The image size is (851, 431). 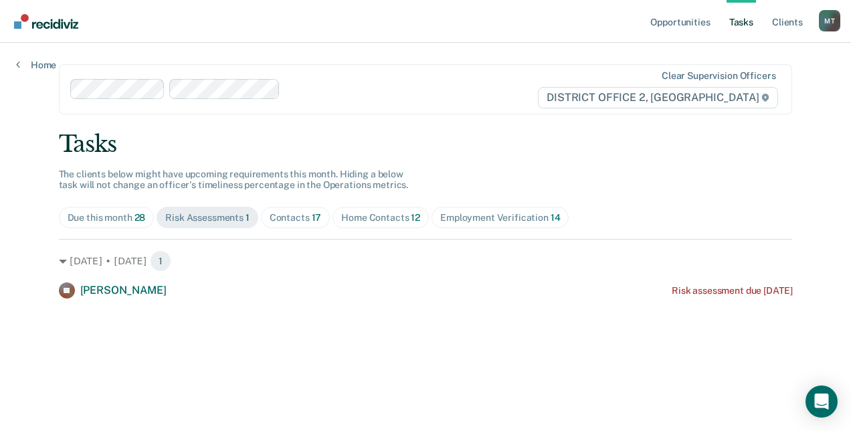 I want to click on div: Tasks, so click(x=426, y=144).